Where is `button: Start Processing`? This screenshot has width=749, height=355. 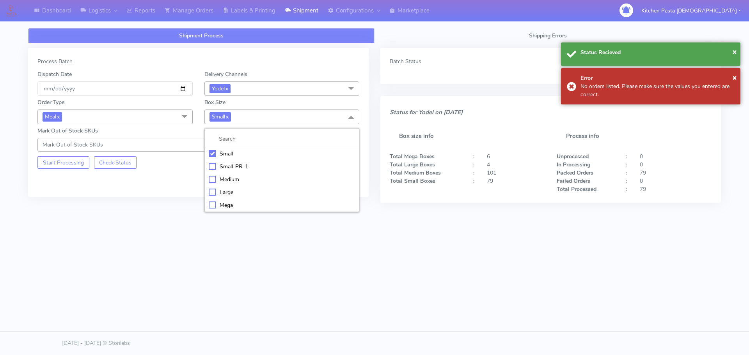 button: Start Processing is located at coordinates (63, 163).